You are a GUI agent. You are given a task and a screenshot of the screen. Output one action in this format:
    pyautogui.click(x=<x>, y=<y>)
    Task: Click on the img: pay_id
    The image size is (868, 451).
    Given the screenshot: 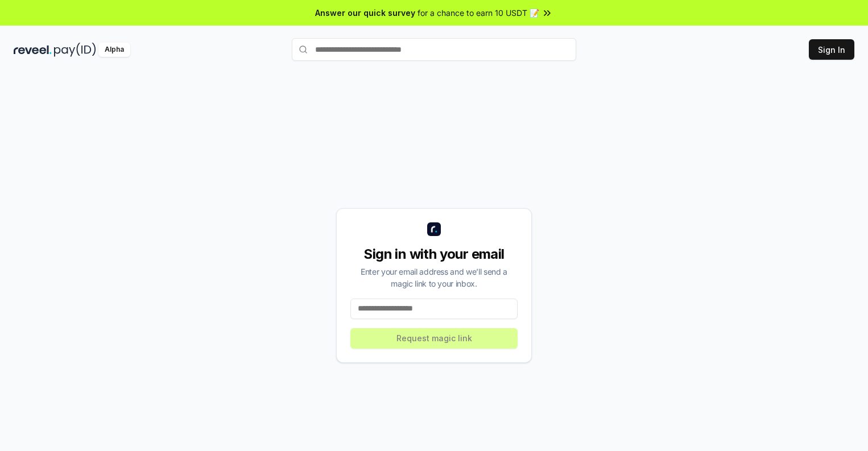 What is the action you would take?
    pyautogui.click(x=75, y=49)
    